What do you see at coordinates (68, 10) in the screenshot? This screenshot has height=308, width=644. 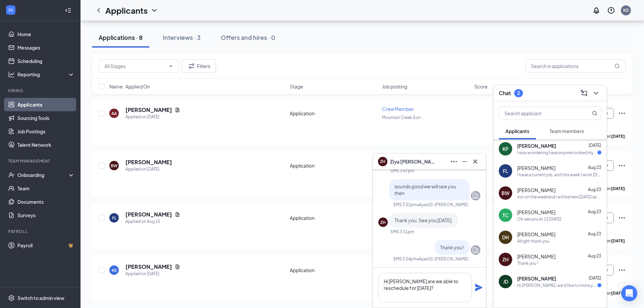 I see `svg: Collapse` at bounding box center [68, 10].